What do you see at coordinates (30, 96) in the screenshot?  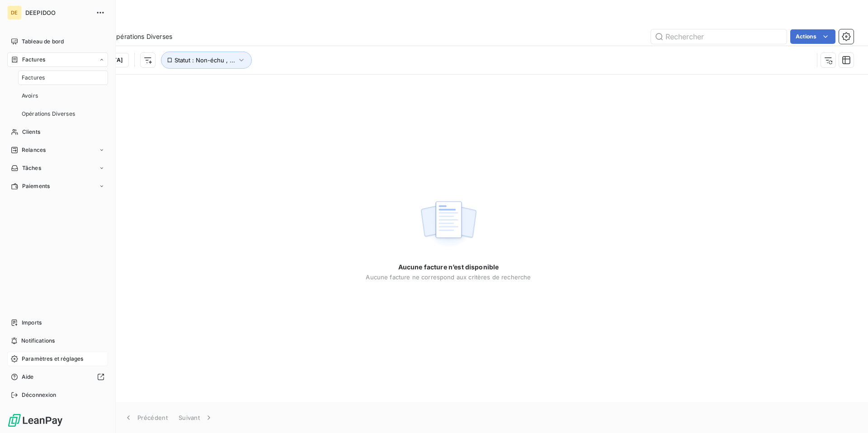 I see `span: Avoirs` at bounding box center [30, 96].